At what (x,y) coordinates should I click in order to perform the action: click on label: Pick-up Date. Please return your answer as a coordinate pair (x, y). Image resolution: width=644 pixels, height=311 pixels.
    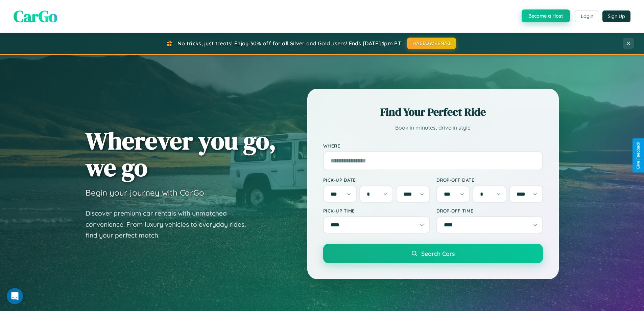
    Looking at the image, I should click on (376, 180).